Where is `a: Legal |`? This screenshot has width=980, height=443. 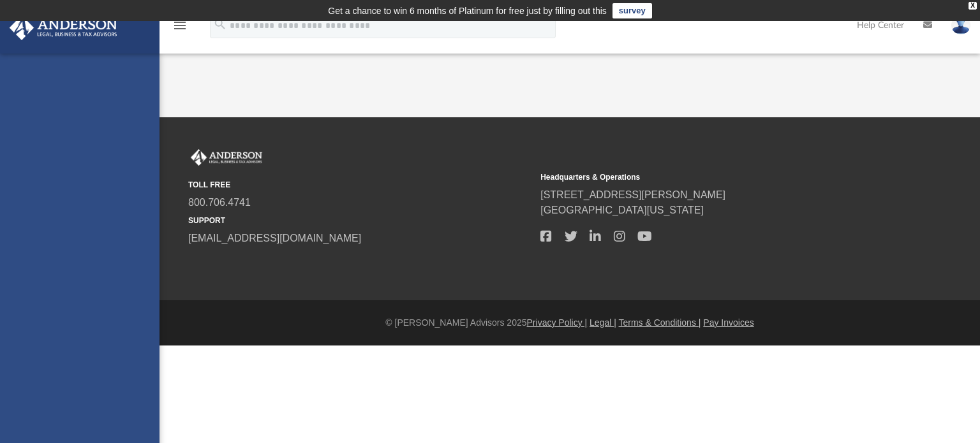 a: Legal | is located at coordinates (603, 323).